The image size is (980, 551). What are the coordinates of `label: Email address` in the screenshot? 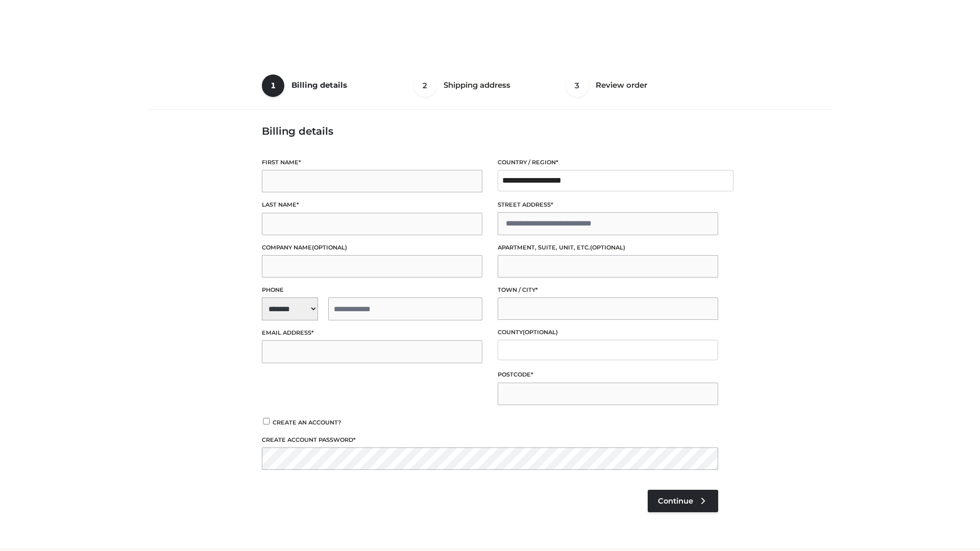 It's located at (372, 333).